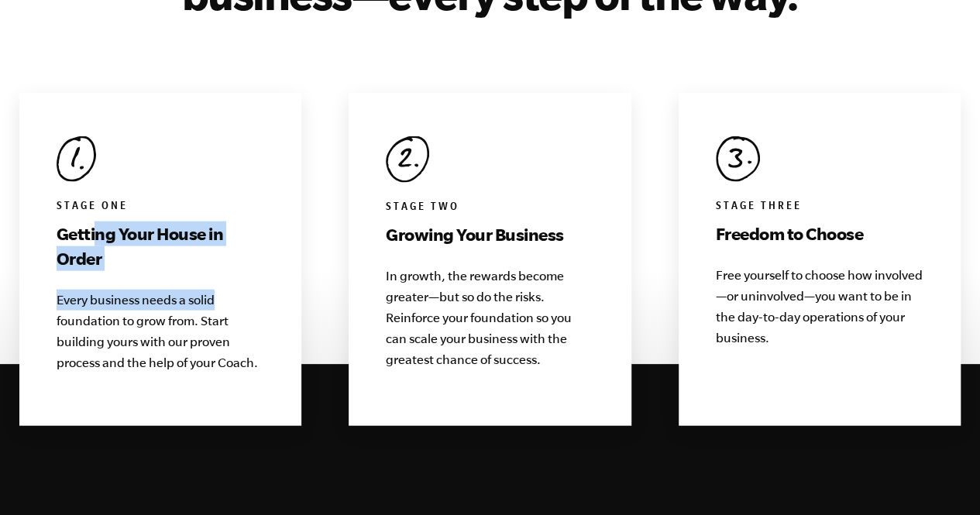 The width and height of the screenshot is (980, 515). What do you see at coordinates (490, 235) in the screenshot?
I see `h3: Growing Your Business` at bounding box center [490, 235].